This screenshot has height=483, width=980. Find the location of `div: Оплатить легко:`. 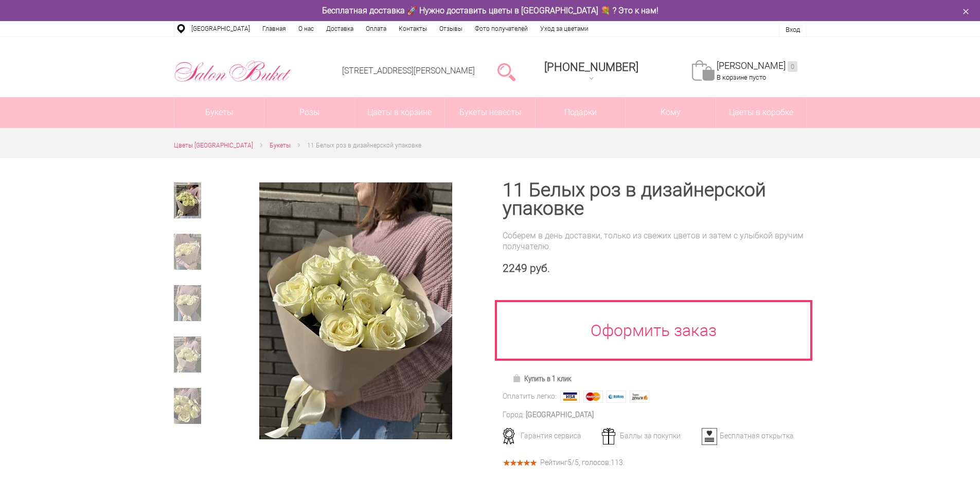

div: Оплатить легко: is located at coordinates (529, 396).